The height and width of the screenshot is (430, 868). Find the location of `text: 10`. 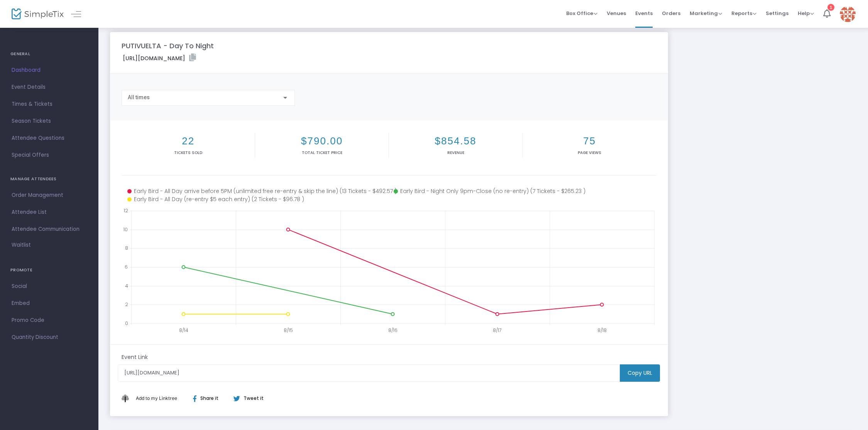

text: 10 is located at coordinates (125, 229).